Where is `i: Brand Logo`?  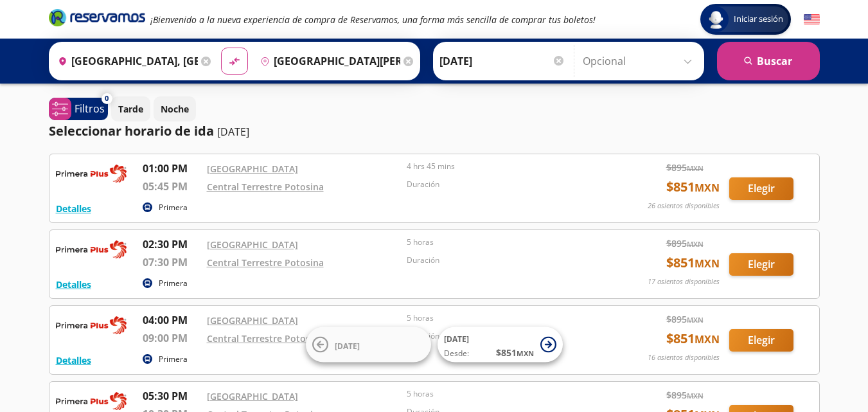 i: Brand Logo is located at coordinates (97, 18).